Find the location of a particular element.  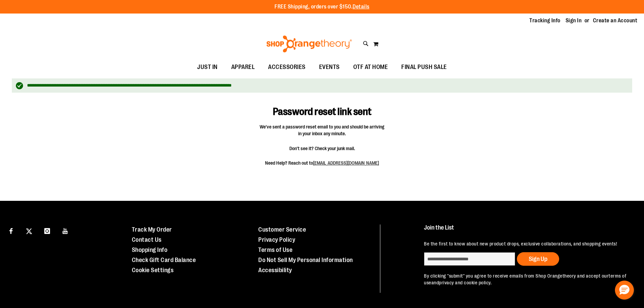

a: Visit our Instagram page is located at coordinates (47, 231).